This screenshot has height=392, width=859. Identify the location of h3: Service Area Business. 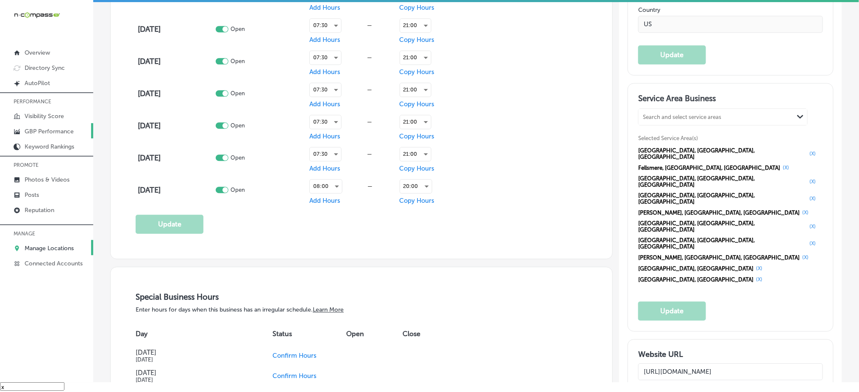
(730, 100).